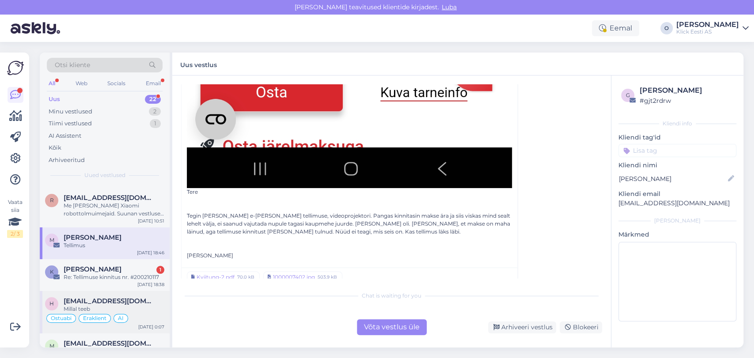  I want to click on div: Minu vestlused, so click(70, 112).